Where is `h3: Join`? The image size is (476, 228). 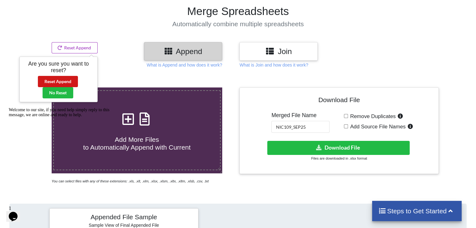 h3: Join is located at coordinates (278, 51).